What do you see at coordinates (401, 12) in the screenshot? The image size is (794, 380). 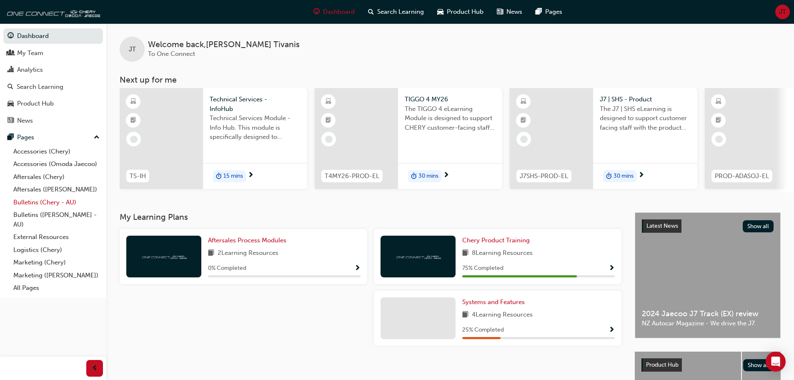 I see `span: Search Learning` at bounding box center [401, 12].